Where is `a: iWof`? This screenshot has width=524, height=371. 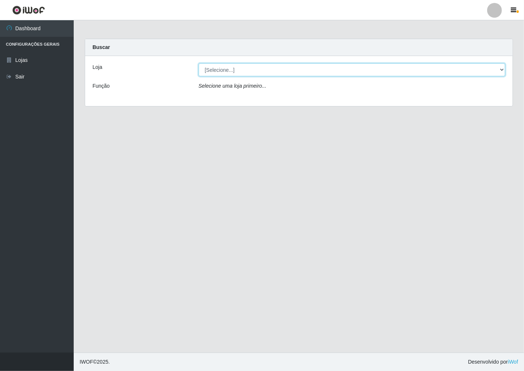 a: iWof is located at coordinates (513, 362).